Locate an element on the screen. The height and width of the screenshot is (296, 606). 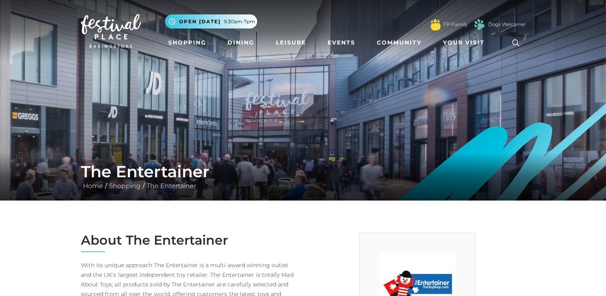
span: 9.30am-7pm is located at coordinates (239, 22).